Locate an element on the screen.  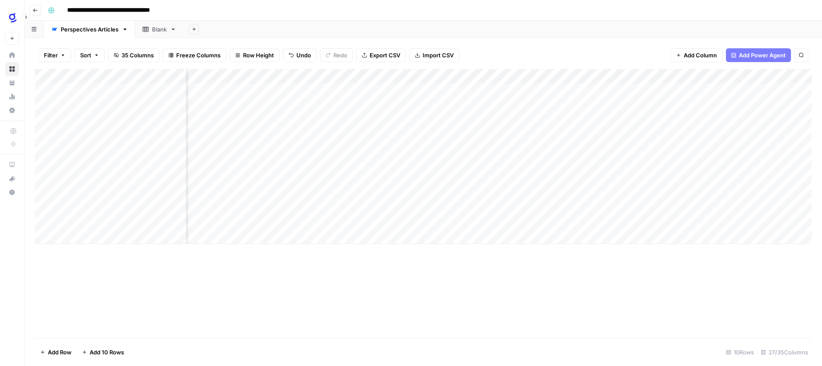
span: Export CSV is located at coordinates (385, 55).